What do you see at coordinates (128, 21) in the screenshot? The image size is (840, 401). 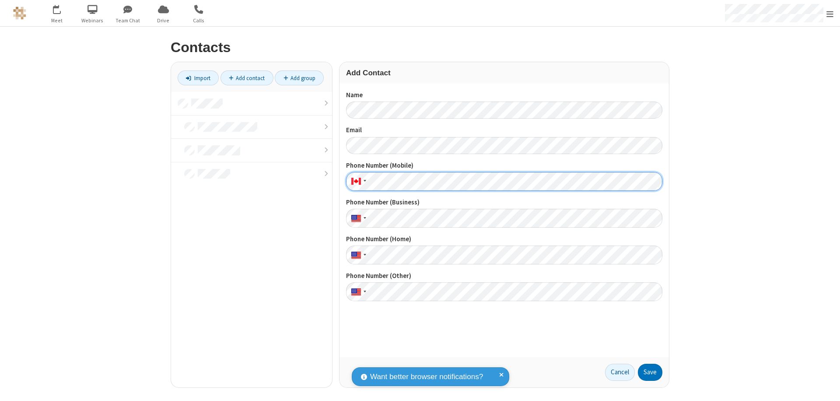 I see `span: Team Chat` at bounding box center [128, 21].